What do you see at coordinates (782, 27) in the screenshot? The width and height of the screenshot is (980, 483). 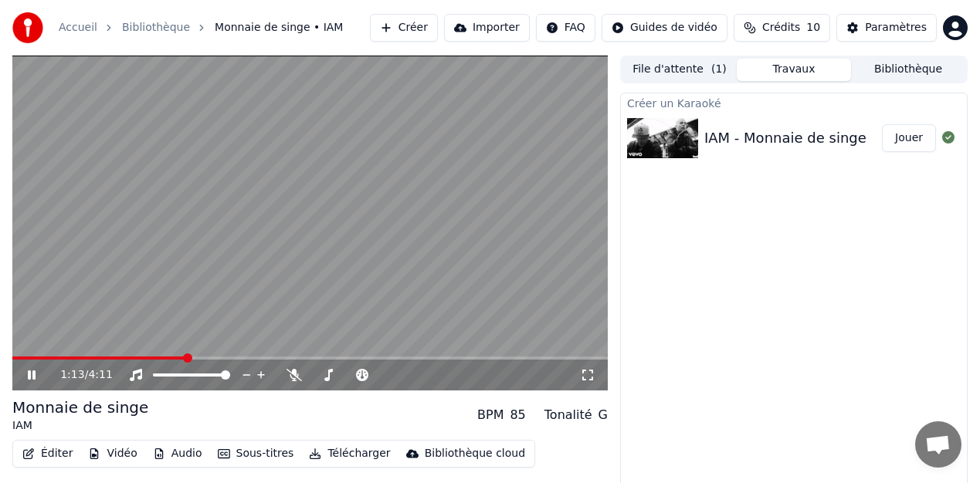 I see `button: Crédits10` at bounding box center [782, 27].